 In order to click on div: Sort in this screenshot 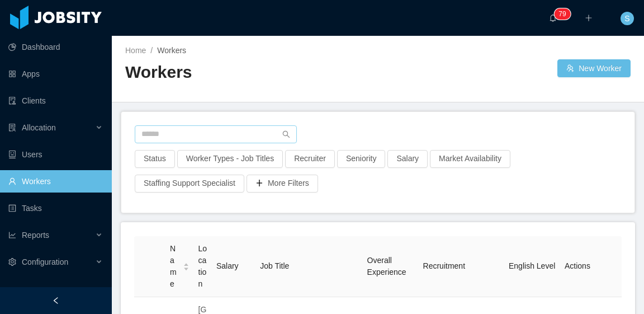, I will do `click(186, 265)`.